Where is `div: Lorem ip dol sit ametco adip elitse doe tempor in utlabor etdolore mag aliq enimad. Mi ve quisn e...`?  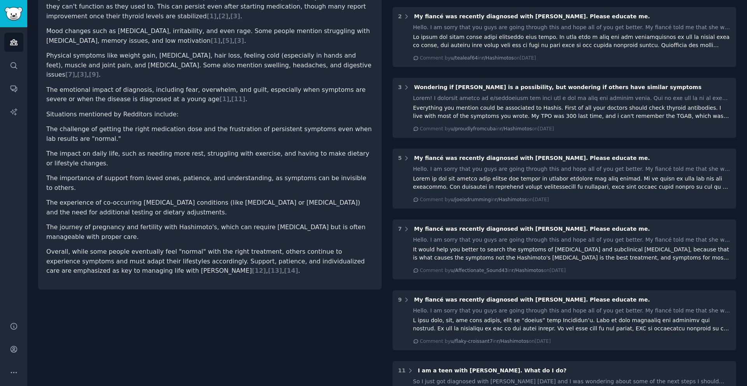 div: Lorem ip dol sit ametco adip elitse doe tempor in utlabor etdolore mag aliq enimad. Mi ve quisn e... is located at coordinates (572, 183).